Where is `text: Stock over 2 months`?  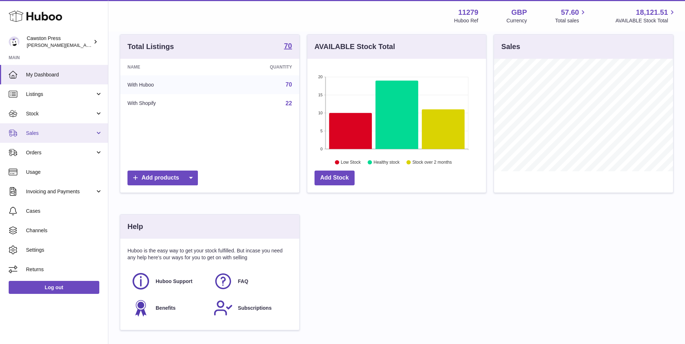
text: Stock over 2 months is located at coordinates (432, 162).